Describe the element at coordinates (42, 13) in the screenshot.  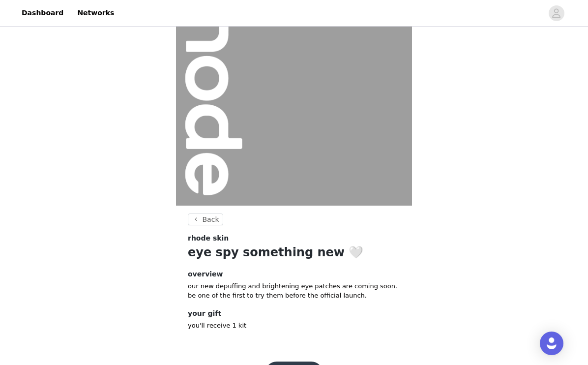
I see `a: Dashboard` at that location.